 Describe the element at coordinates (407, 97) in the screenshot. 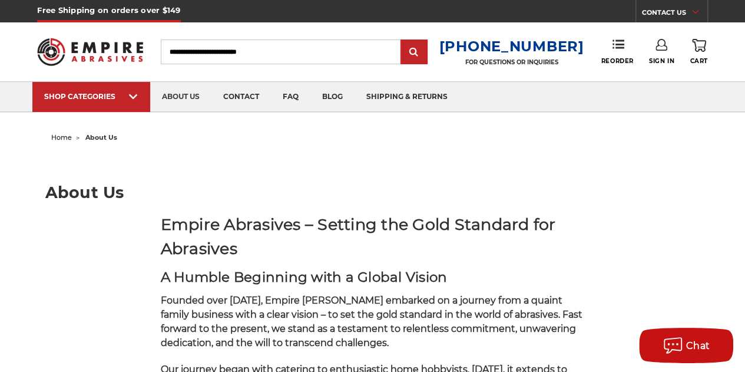

I see `a: shipping & returns` at that location.